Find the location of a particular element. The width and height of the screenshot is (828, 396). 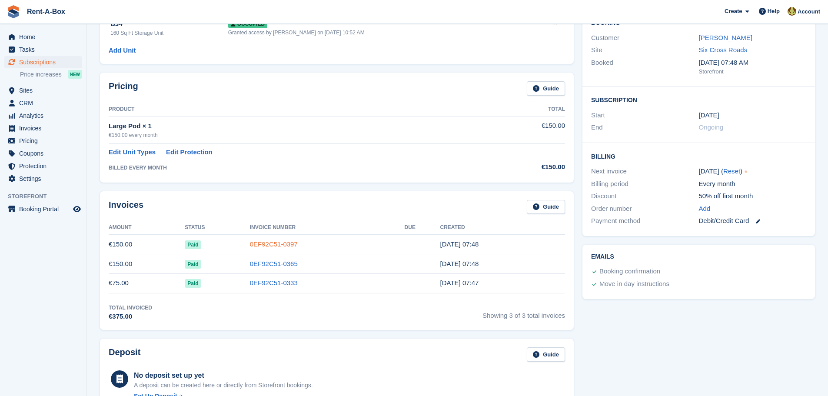

div: Start is located at coordinates (644, 115).